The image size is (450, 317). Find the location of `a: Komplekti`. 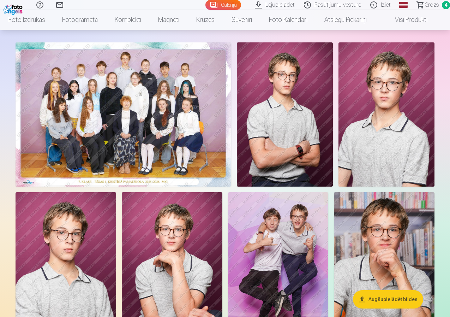

a: Komplekti is located at coordinates (128, 20).